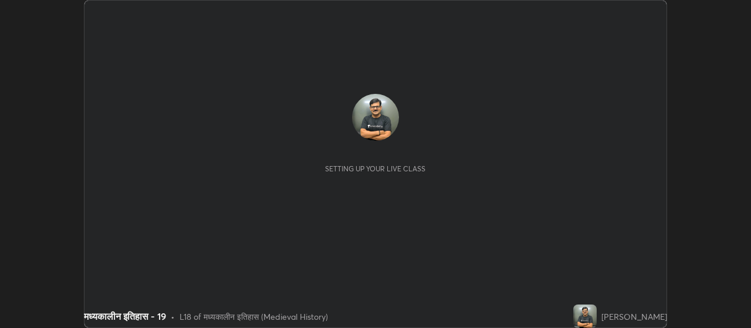 This screenshot has height=328, width=751. Describe the element at coordinates (375, 168) in the screenshot. I see `div: Setting up your live class` at that location.